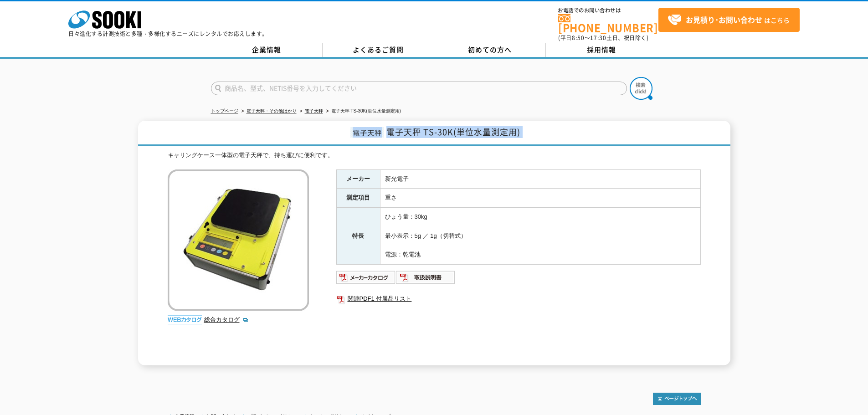  What do you see at coordinates (677, 398) in the screenshot?
I see `img: トップページへ` at bounding box center [677, 398].